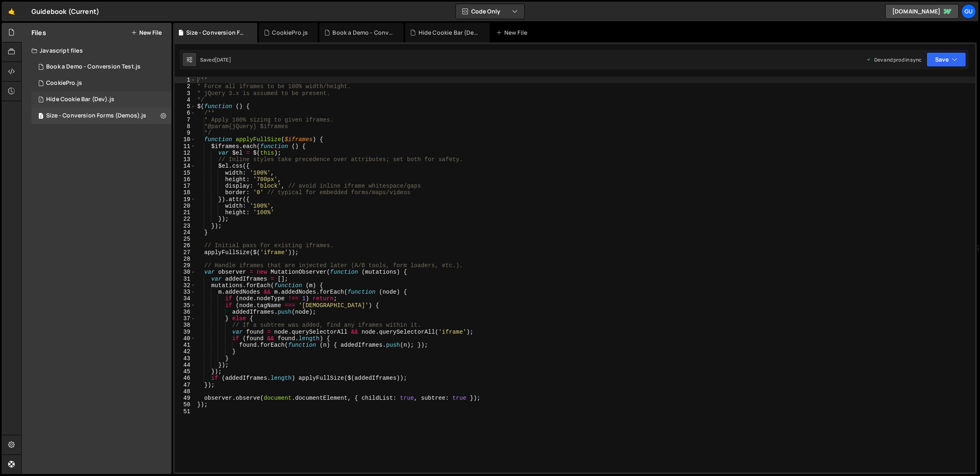 Image resolution: width=980 pixels, height=476 pixels. Describe the element at coordinates (185, 160) in the screenshot. I see `div: 13` at that location.